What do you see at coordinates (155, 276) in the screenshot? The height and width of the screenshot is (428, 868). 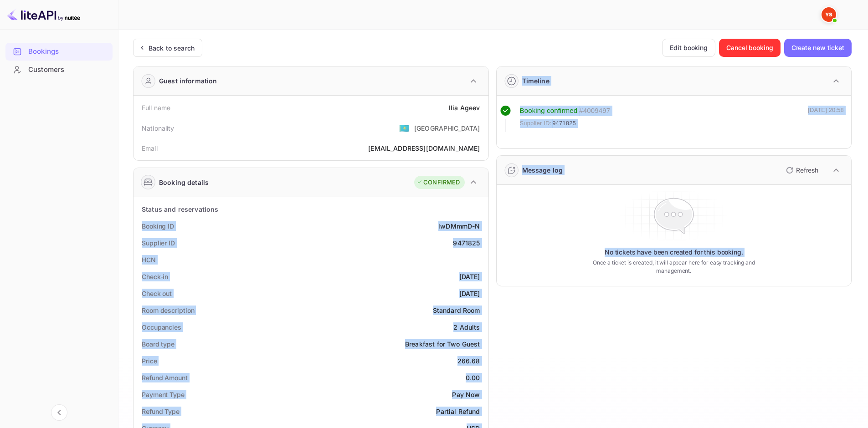 I see `div: Check-in` at bounding box center [155, 276].